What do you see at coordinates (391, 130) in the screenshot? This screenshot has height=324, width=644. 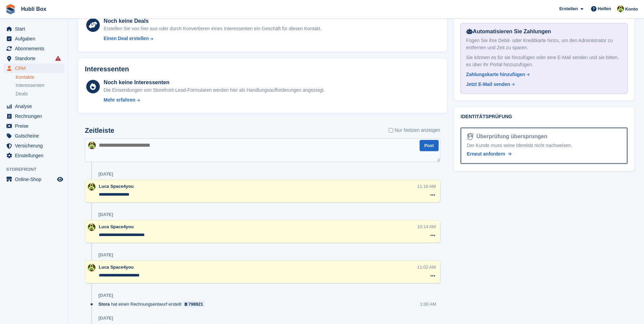 I see `input: Nur Notizen anzeigen` at bounding box center [391, 130].